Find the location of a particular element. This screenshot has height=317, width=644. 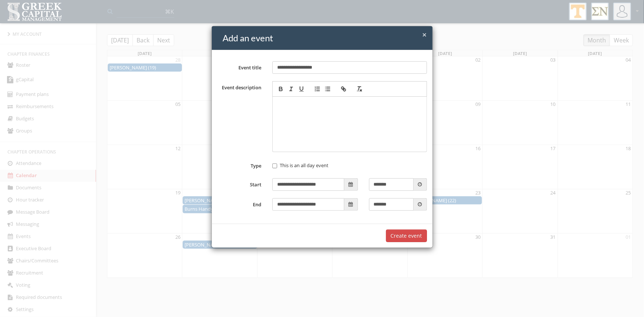

h4: Add an event is located at coordinates (324, 38).